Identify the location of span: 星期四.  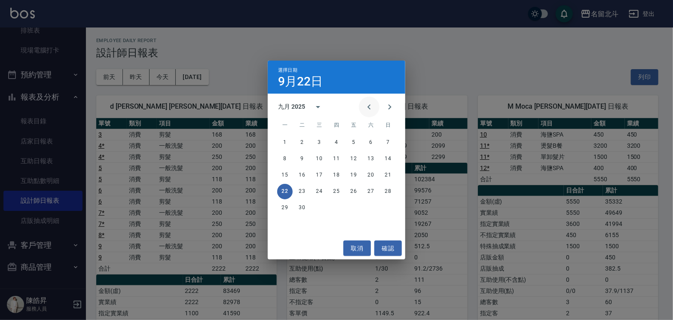
(337, 126).